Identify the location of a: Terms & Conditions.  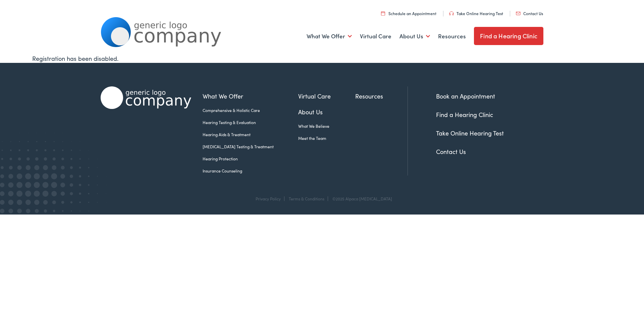
(307, 198).